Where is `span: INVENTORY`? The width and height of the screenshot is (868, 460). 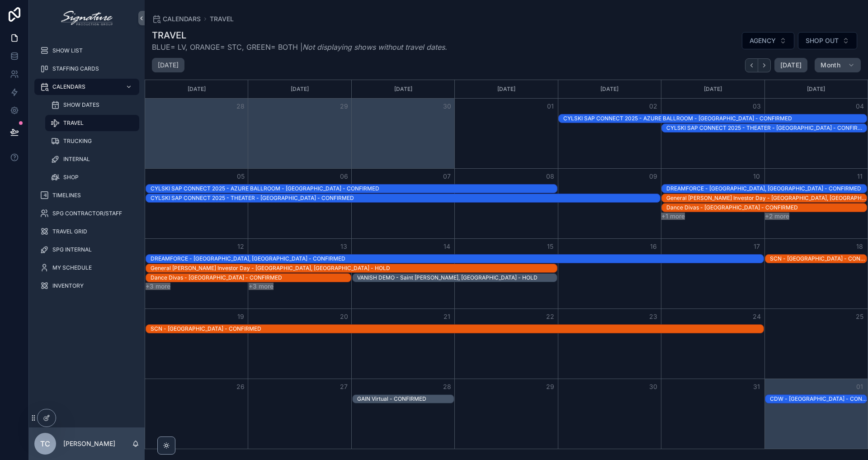
span: INVENTORY is located at coordinates (68, 286).